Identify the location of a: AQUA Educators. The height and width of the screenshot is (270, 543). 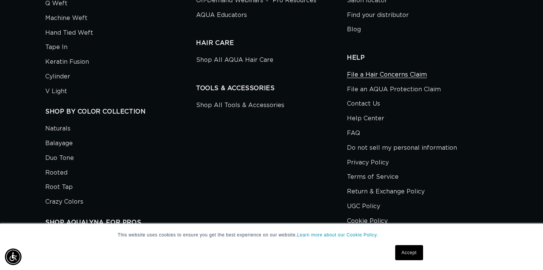
(221, 15).